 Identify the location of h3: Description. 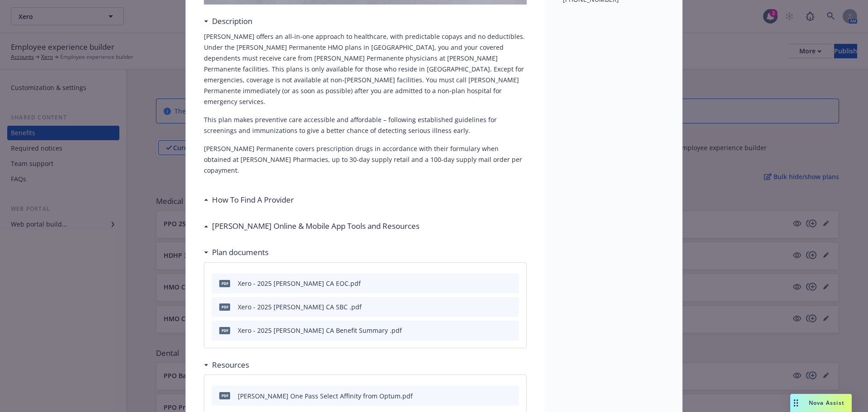
(232, 21).